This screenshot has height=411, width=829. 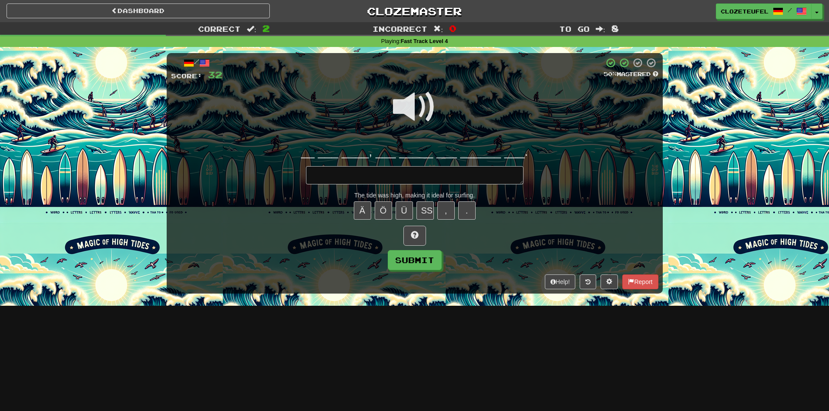 I want to click on a: ClozeTeufel /, so click(x=763, y=11).